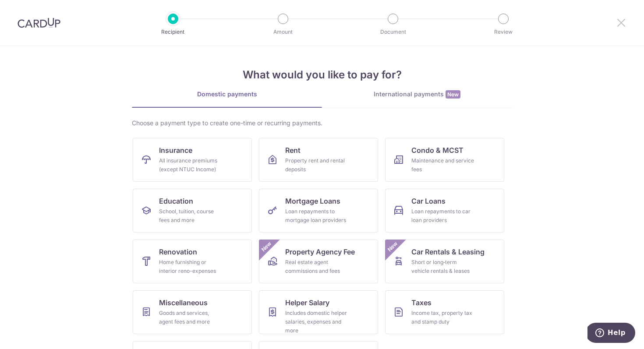  What do you see at coordinates (393, 32) in the screenshot?
I see `p: Document` at bounding box center [393, 32].